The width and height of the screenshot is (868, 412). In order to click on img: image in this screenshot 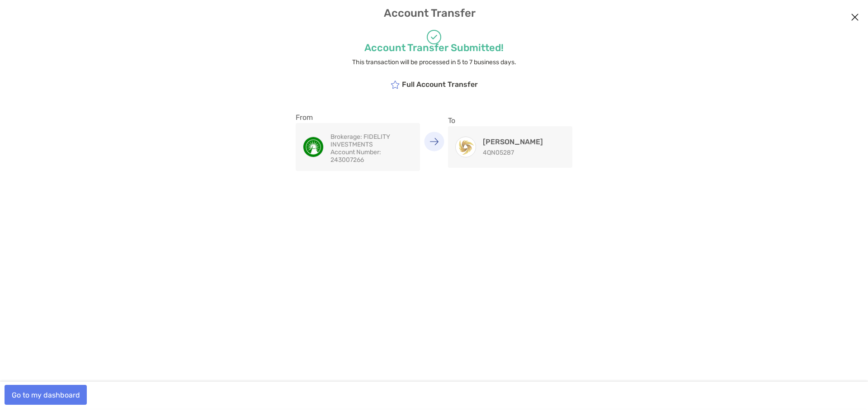, I will do `click(313, 147)`.